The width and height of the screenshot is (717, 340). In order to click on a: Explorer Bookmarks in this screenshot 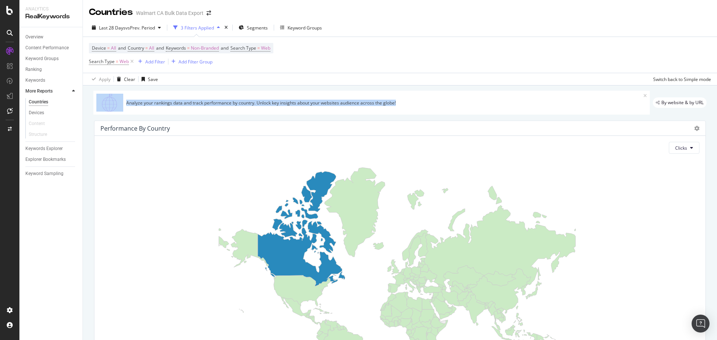, I will do `click(51, 159)`.